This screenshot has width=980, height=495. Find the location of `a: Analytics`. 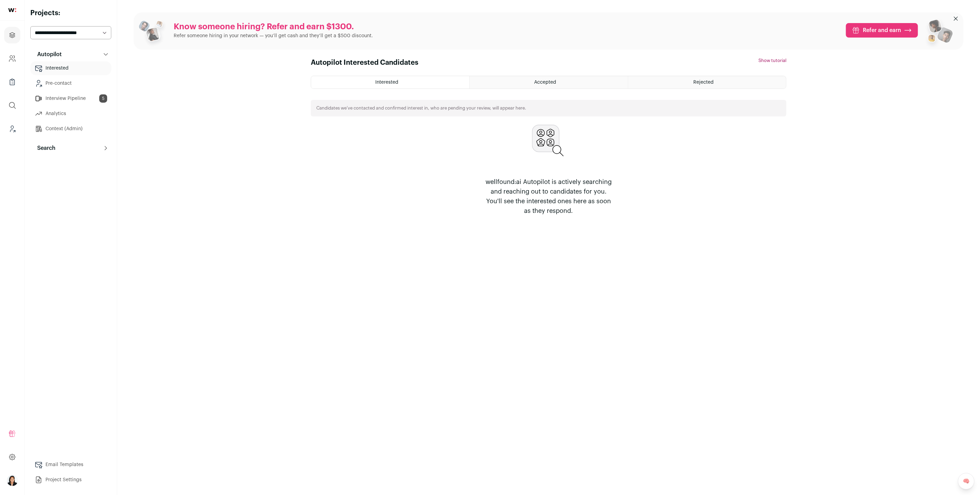

a: Analytics is located at coordinates (71, 114).